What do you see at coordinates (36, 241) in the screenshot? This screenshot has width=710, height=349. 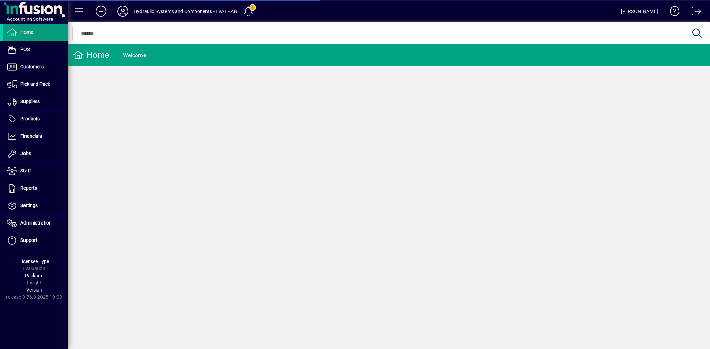 I see `a: Support` at bounding box center [36, 241].